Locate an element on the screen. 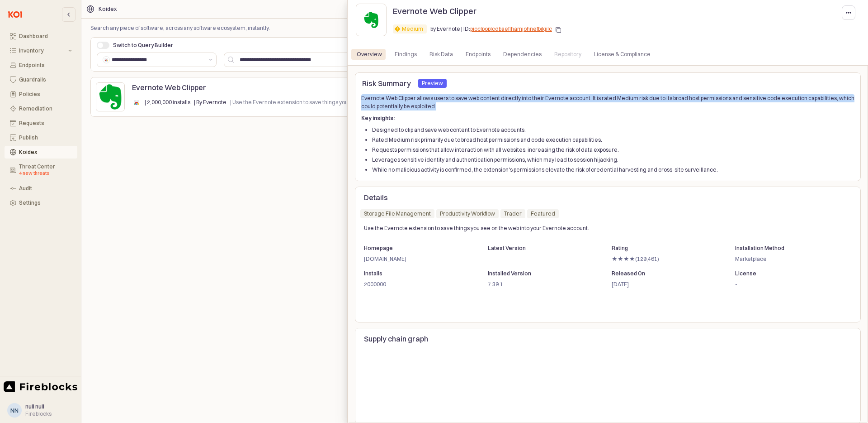 The width and height of the screenshot is (868, 423). div: Trader is located at coordinates (513, 214).